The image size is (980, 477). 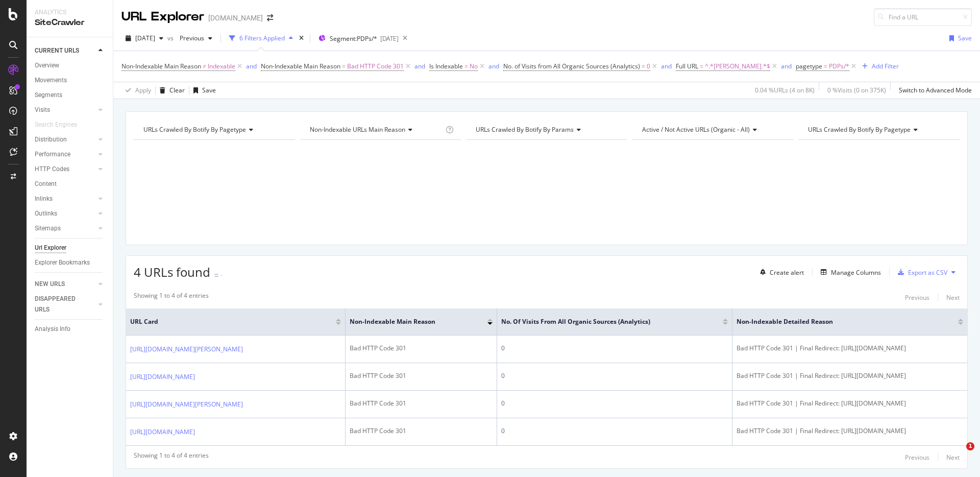 What do you see at coordinates (70, 95) in the screenshot?
I see `a: Segments` at bounding box center [70, 95].